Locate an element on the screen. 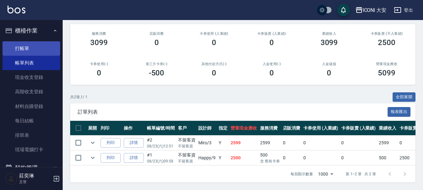  th: 帳單編號/時間 is located at coordinates (161, 128).